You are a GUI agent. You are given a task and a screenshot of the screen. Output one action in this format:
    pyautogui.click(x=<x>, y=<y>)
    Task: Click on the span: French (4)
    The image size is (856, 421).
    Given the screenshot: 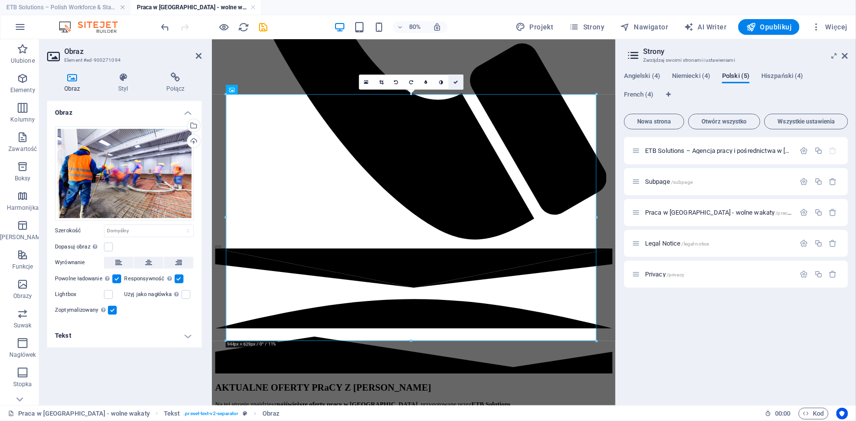 What is the action you would take?
    pyautogui.click(x=638, y=96)
    